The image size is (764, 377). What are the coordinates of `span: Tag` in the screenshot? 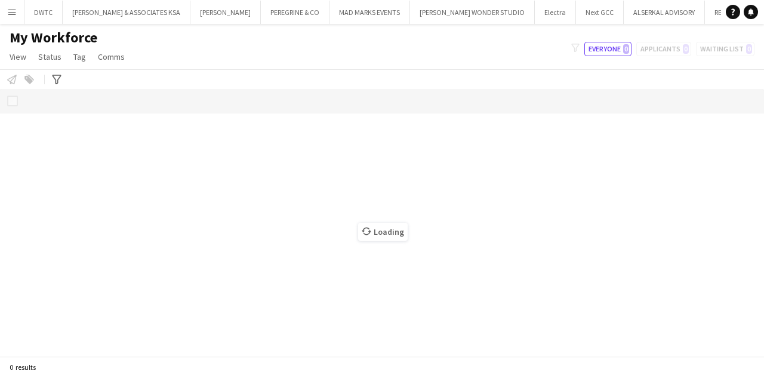 It's located at (79, 57).